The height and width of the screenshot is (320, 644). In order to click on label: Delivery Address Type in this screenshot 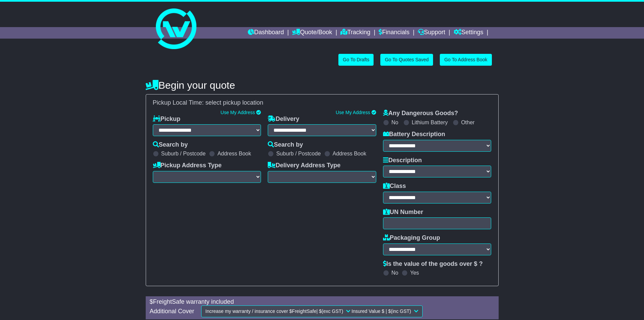, I will do `click(304, 165)`.